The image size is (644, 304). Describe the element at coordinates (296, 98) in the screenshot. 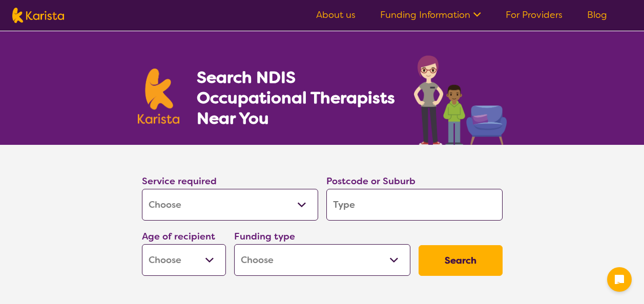

I see `h1: Search NDIS Occupational Therapists Near You` at that location.